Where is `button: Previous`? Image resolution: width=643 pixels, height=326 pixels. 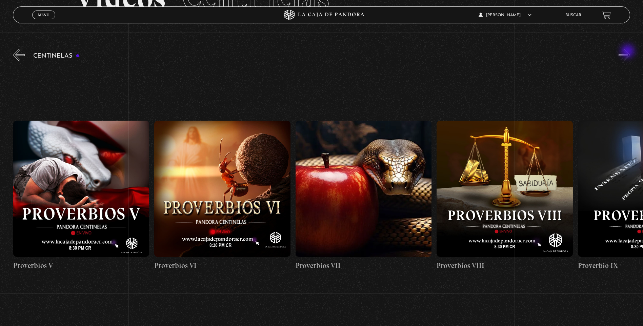 button: Previous is located at coordinates (19, 55).